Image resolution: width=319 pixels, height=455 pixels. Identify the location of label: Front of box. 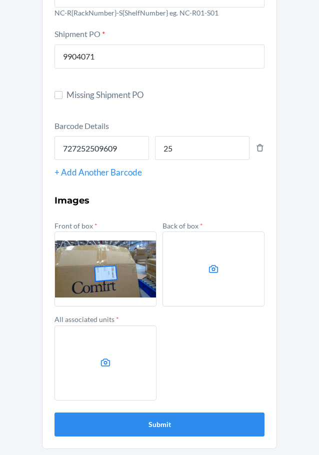
(76, 226).